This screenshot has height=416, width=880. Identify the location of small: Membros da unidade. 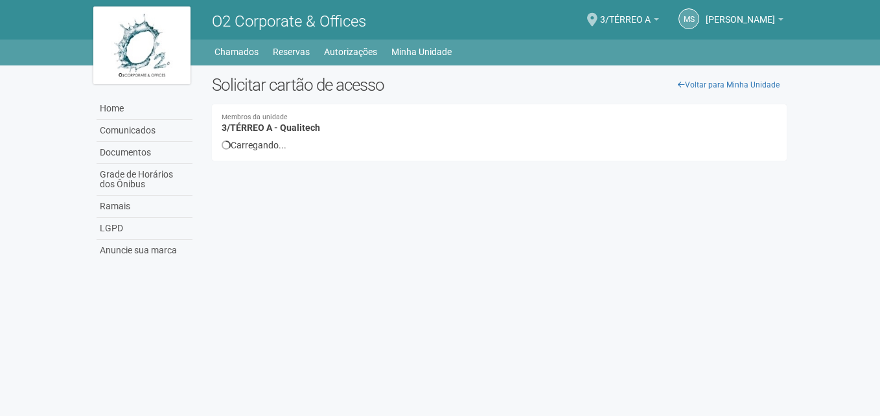
(499, 117).